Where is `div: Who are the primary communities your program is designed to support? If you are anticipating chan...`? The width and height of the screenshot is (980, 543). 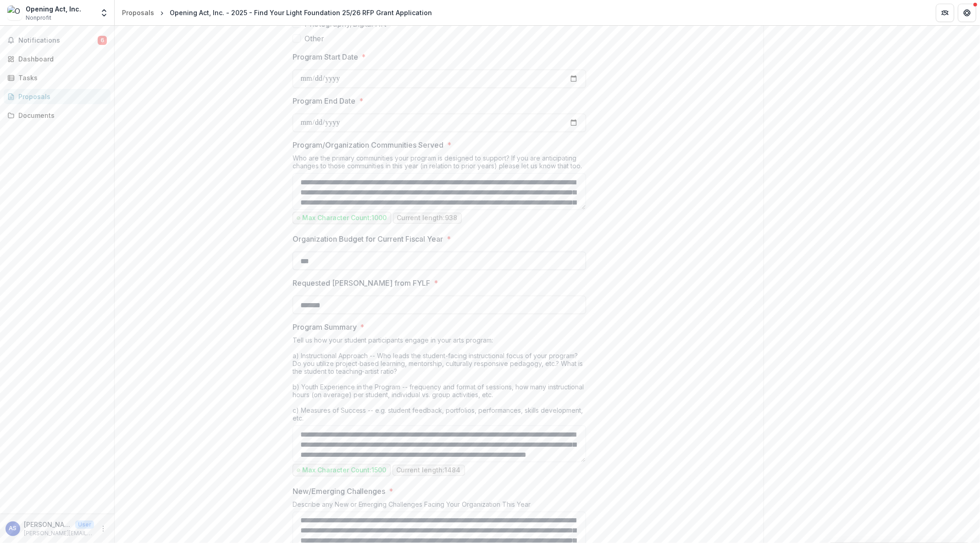
div: Who are the primary communities your program is designed to support? If you are anticipating chan... is located at coordinates (439, 164).